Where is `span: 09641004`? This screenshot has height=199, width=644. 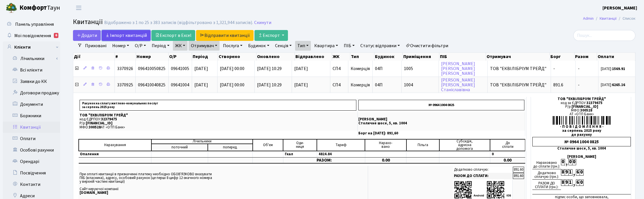
span: 09641004 is located at coordinates (180, 85).